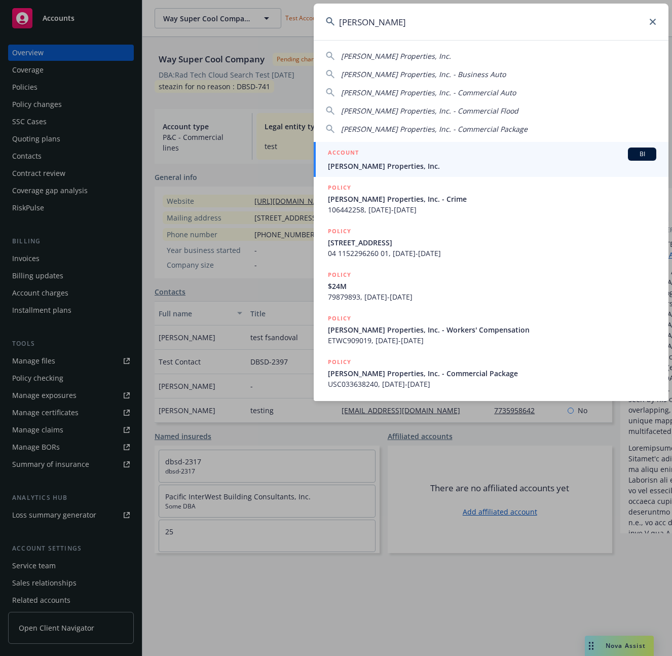  I want to click on span: $24M, so click(492, 286).